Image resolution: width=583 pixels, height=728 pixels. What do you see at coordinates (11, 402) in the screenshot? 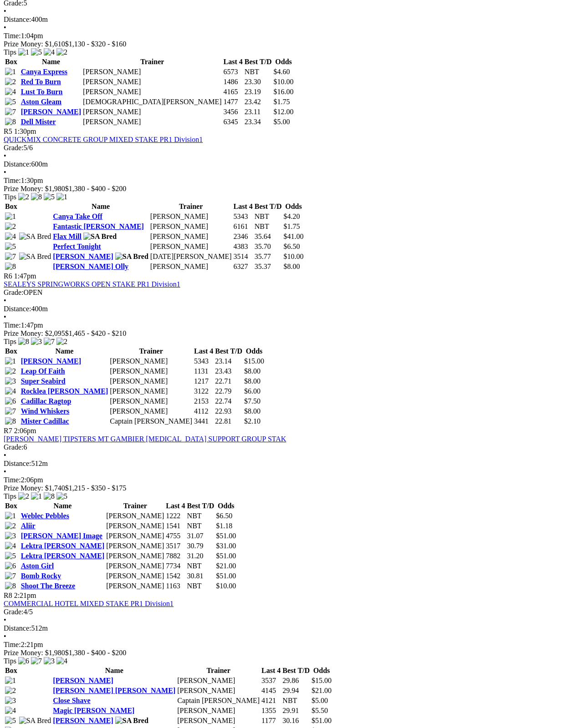
I see `img: 6` at bounding box center [11, 402].